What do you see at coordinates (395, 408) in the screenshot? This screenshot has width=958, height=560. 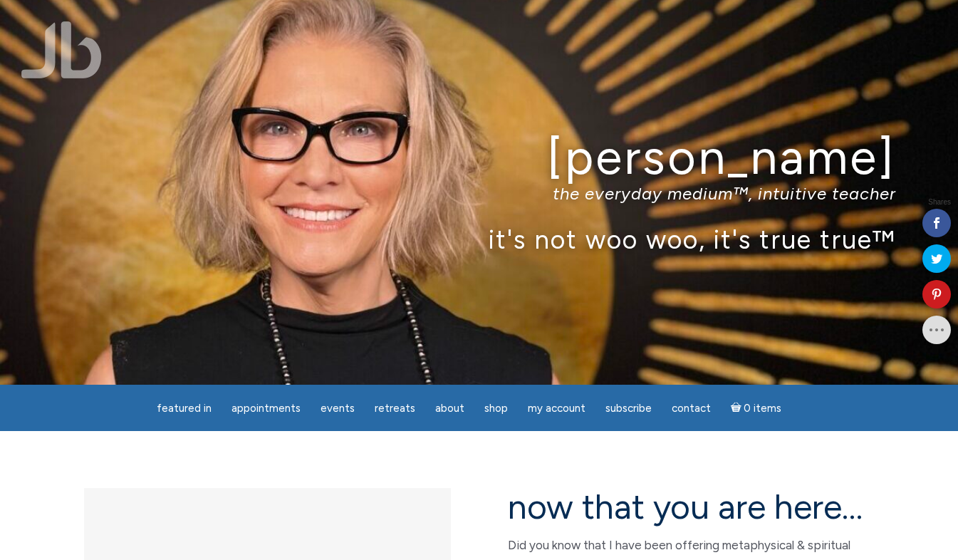 I see `a: Retreats` at bounding box center [395, 408].